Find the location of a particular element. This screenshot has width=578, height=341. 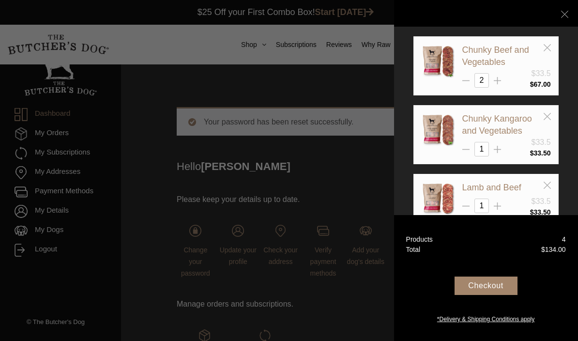

div: 4 is located at coordinates (564, 239).